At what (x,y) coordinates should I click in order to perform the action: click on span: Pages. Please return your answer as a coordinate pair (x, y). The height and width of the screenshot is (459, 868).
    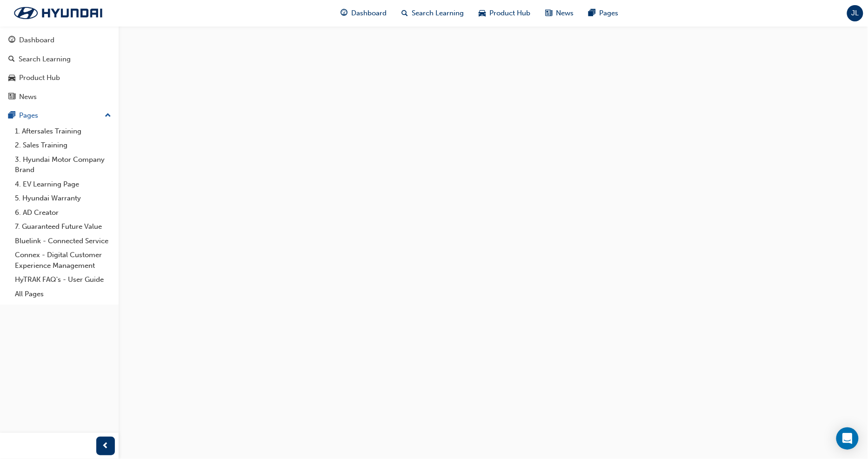
    Looking at the image, I should click on (609, 13).